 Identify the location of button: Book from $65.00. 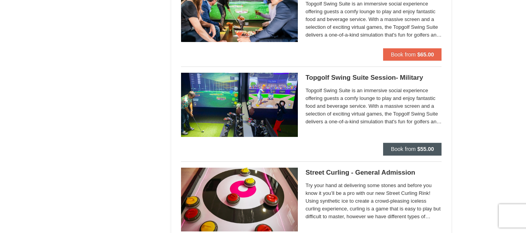
(413, 55).